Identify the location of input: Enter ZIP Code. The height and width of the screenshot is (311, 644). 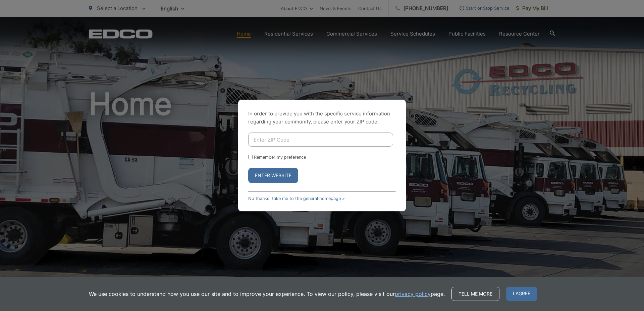
(320, 139).